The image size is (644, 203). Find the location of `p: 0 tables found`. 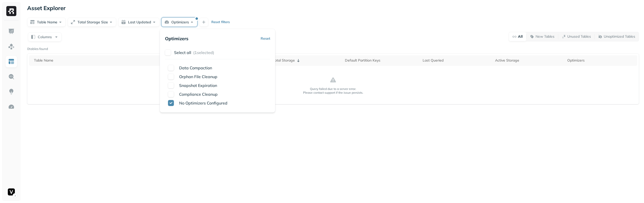

p: 0 tables found is located at coordinates (38, 49).